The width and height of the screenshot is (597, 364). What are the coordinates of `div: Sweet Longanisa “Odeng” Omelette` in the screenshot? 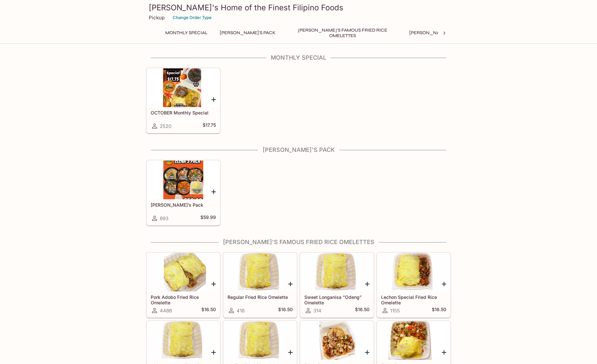 It's located at (337, 272).